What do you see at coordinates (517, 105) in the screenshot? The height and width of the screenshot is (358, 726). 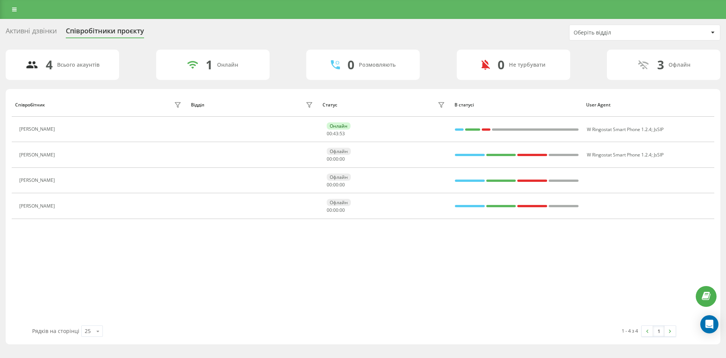 I see `div: В статусі` at bounding box center [517, 105].